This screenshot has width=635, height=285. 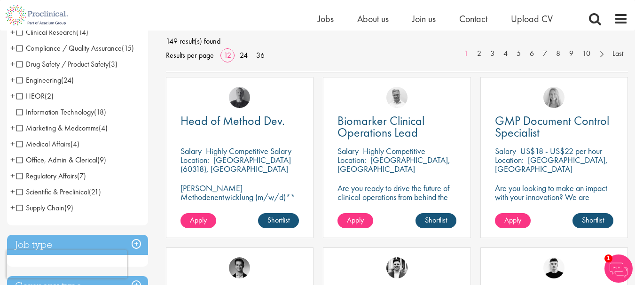 I want to click on p: Are you looking to make an impact with your innovation? We are working with a well-established ph..., so click(x=554, y=206).